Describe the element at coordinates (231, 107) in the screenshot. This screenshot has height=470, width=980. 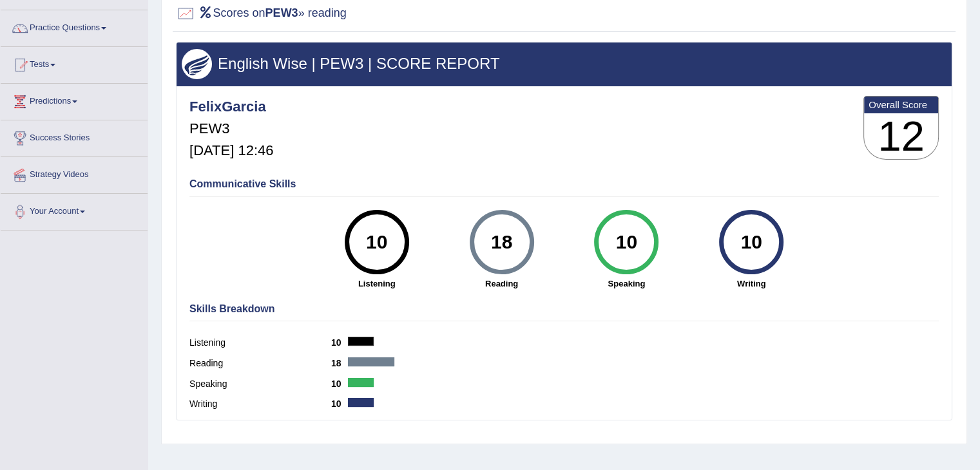
I see `h4: FelixGarcia` at that location.